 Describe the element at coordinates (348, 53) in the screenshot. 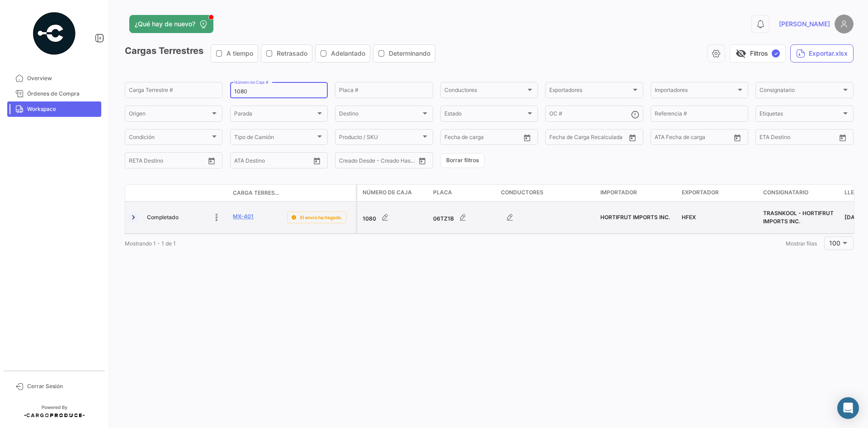

I see `span: Adelantado` at that location.